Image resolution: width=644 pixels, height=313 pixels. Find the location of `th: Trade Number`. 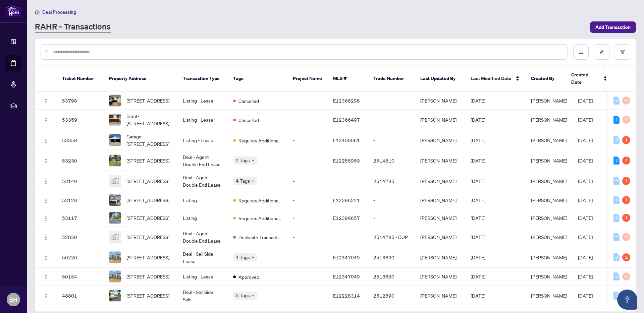

th: Trade Number is located at coordinates (391, 79).